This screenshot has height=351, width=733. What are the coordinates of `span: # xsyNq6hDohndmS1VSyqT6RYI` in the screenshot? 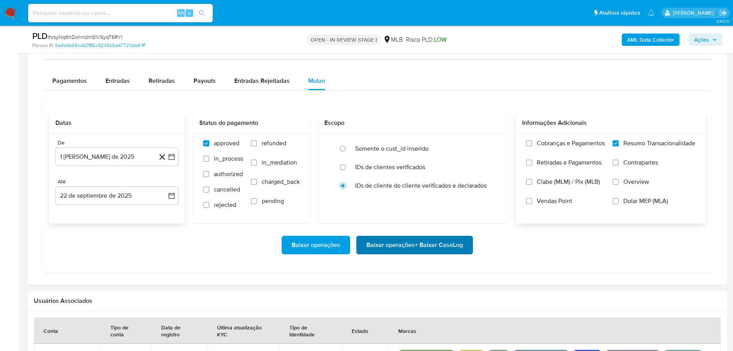 It's located at (85, 37).